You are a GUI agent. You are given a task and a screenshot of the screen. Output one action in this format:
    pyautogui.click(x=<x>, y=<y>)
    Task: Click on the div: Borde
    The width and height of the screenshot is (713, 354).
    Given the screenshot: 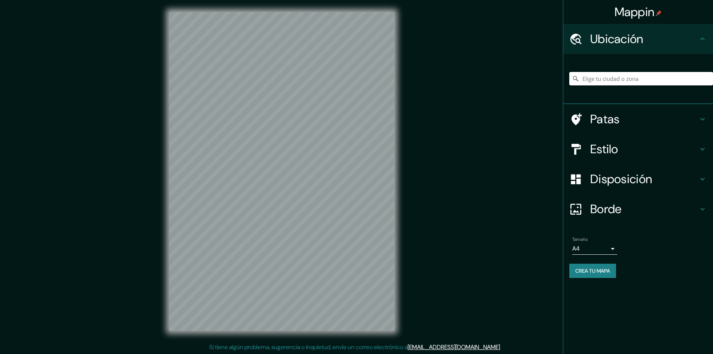 What is the action you would take?
    pyautogui.click(x=638, y=209)
    